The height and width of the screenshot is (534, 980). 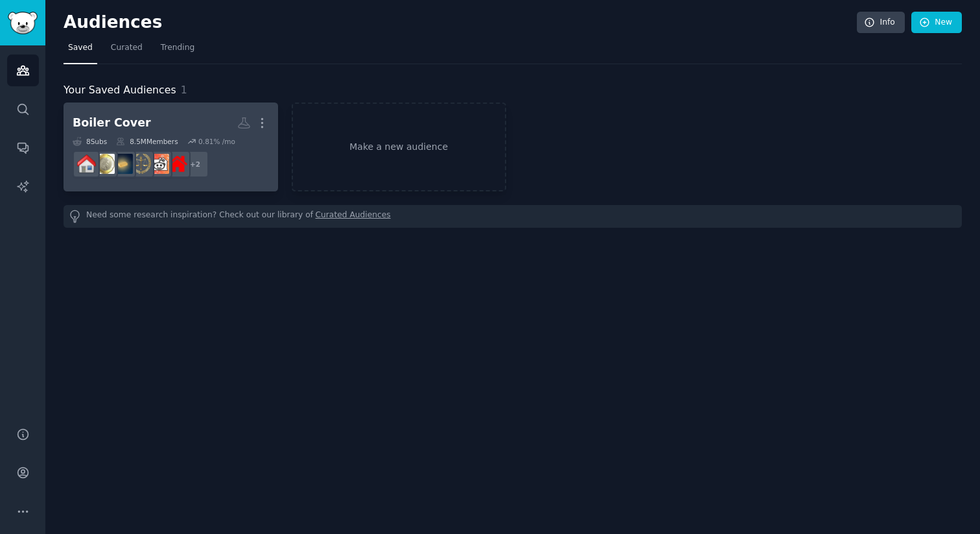 I want to click on a: Make a new audience, so click(x=399, y=146).